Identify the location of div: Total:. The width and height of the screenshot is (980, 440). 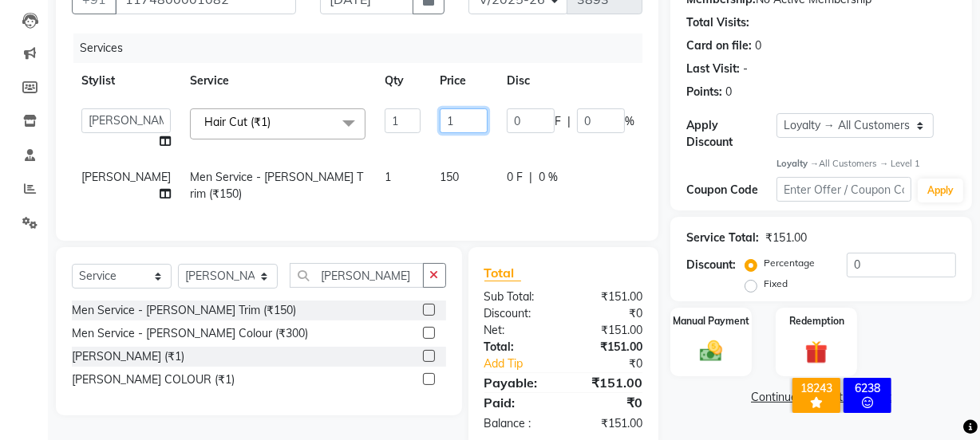
(518, 347).